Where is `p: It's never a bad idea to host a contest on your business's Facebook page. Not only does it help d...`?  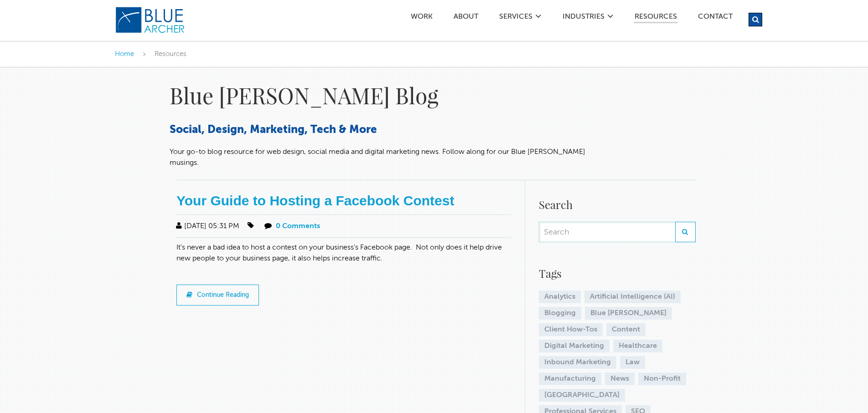
p: It's never a bad idea to host a contest on your business's Facebook page. Not only does it help d... is located at coordinates (343, 254).